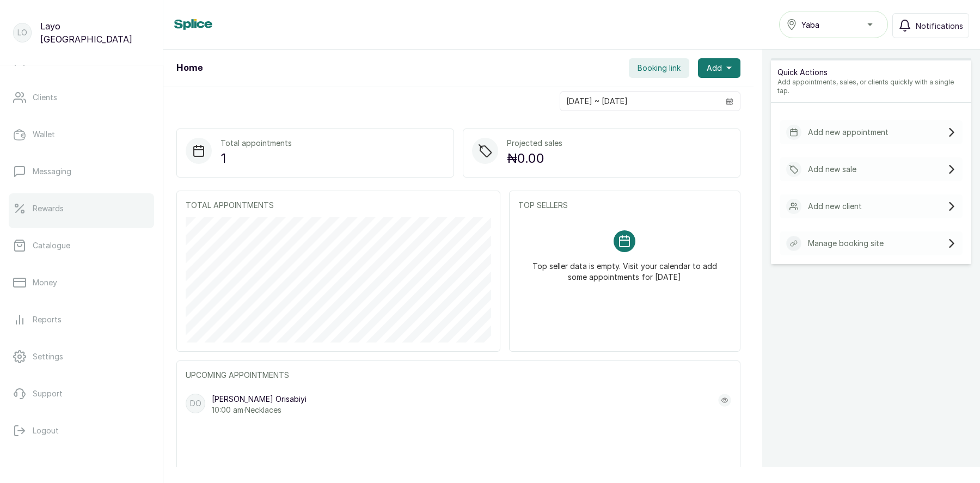  What do you see at coordinates (81, 208) in the screenshot?
I see `a: Rewards` at bounding box center [81, 208].